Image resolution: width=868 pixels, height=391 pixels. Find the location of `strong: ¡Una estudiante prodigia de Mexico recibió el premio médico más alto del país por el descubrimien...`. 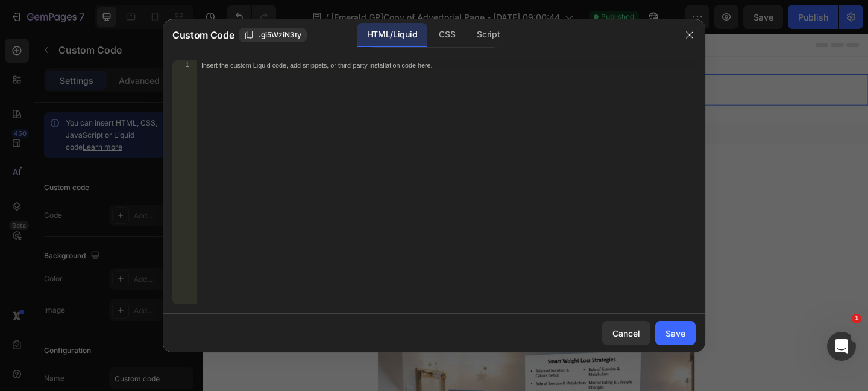

strong: ¡Una estudiante prodigia de Mexico recibió el premio médico más alto del país por el descubrimien... is located at coordinates (357, 215).